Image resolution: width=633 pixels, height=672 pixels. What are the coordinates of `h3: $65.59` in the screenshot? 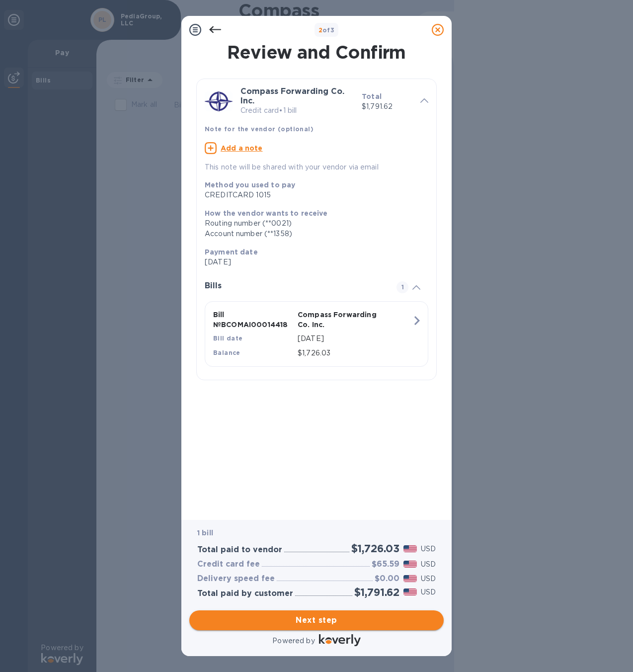 It's located at (385, 564).